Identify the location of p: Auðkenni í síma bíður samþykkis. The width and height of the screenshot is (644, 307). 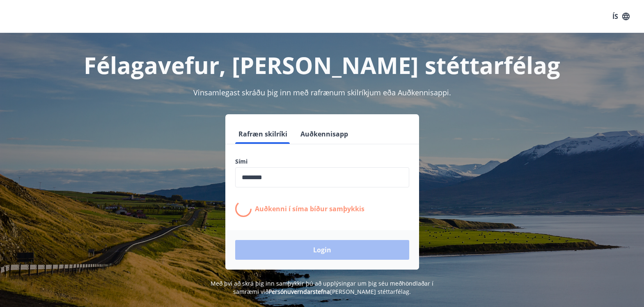
(309, 209).